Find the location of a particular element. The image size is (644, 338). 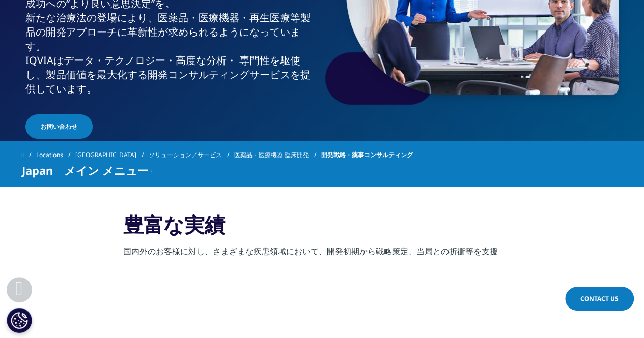

a: ソリューション／サービス is located at coordinates (192, 155).